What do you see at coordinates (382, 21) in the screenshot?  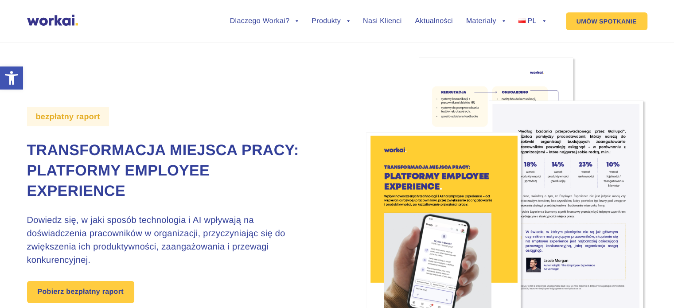 I see `a: Nasi Klienci` at bounding box center [382, 21].